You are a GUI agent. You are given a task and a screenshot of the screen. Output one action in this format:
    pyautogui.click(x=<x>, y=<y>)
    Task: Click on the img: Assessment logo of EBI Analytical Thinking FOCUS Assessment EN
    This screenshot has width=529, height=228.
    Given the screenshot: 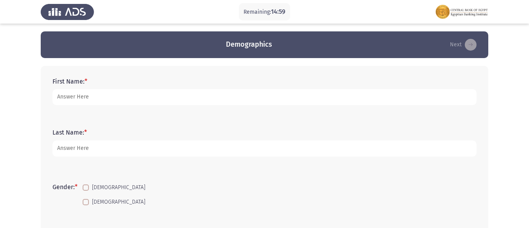 What is the action you would take?
    pyautogui.click(x=462, y=12)
    